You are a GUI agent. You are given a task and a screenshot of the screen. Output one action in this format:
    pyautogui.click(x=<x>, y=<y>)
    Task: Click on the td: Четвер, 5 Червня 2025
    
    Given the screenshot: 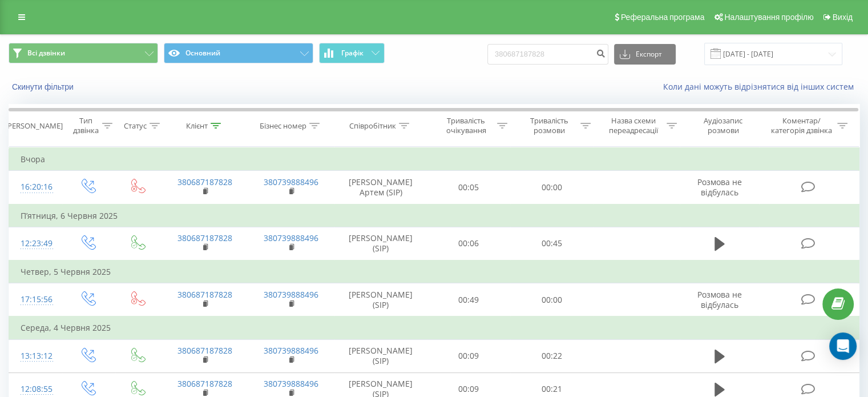 What is the action you would take?
    pyautogui.click(x=434, y=272)
    